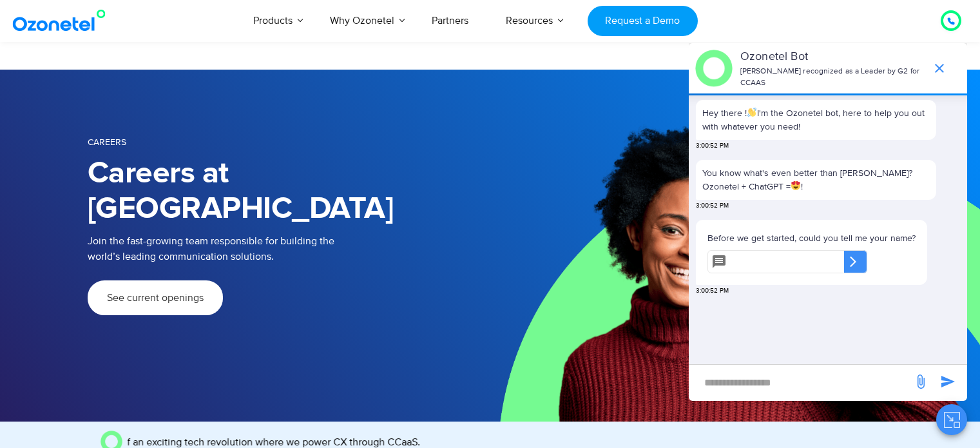 Image resolution: width=980 pixels, height=448 pixels. I want to click on a: Request a Demo, so click(642, 20).